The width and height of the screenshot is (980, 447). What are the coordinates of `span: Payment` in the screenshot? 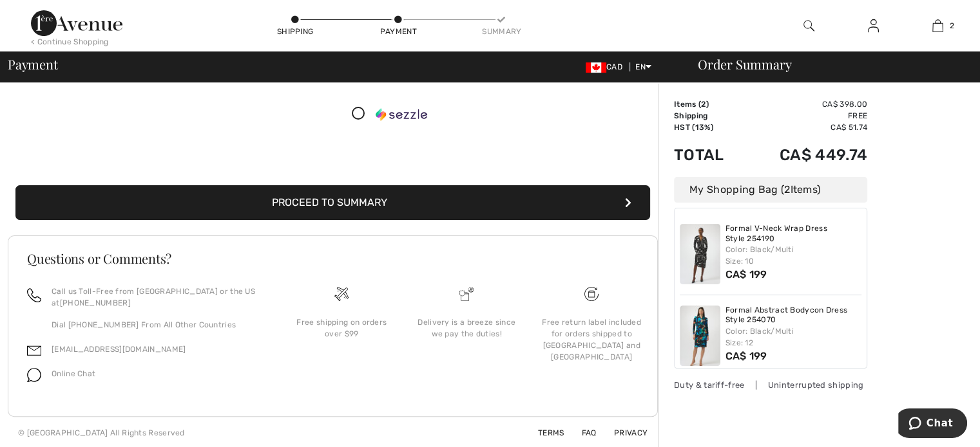 It's located at (32, 65).